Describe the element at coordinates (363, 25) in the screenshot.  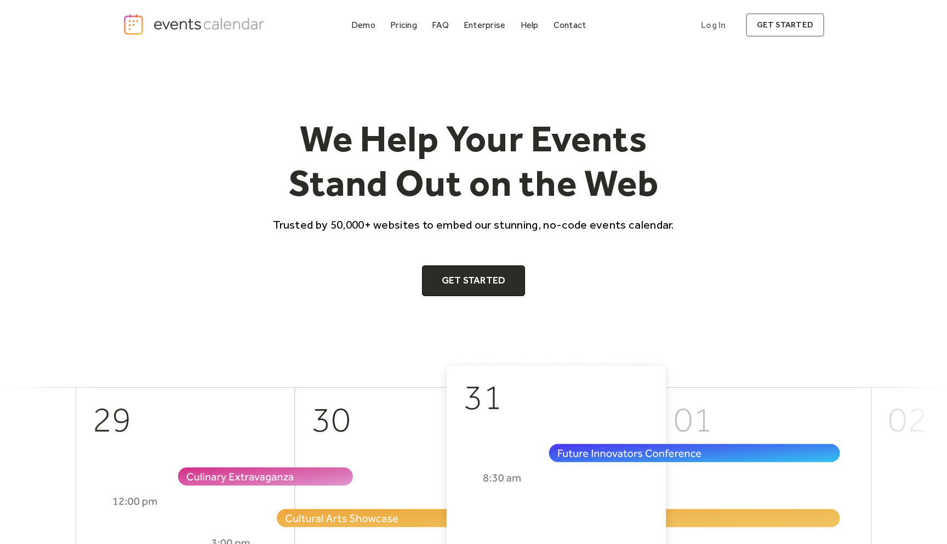
I see `a: Demo` at that location.